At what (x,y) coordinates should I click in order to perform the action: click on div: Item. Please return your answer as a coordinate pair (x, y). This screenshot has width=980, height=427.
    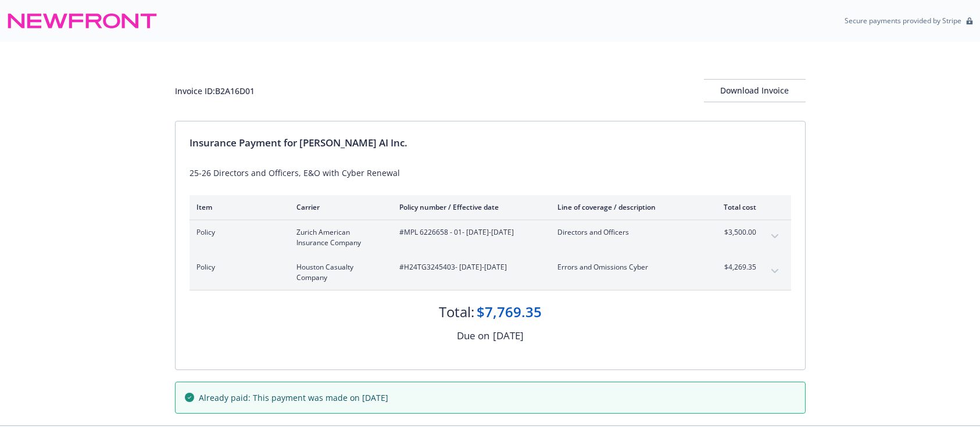
    Looking at the image, I should click on (237, 207).